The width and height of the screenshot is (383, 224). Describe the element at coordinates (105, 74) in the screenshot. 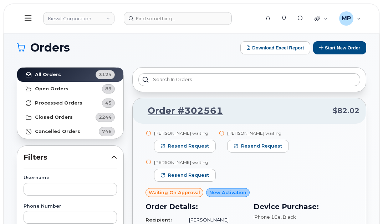

I see `span: 3124` at that location.